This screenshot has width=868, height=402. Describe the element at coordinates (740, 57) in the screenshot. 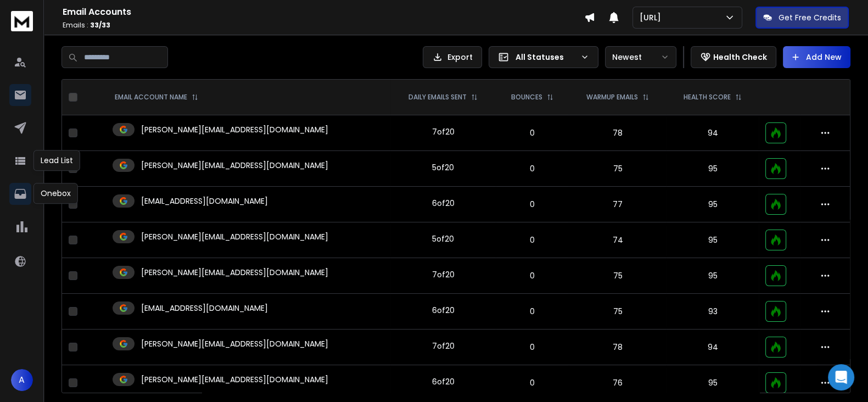

I see `p: Health Check` at that location.